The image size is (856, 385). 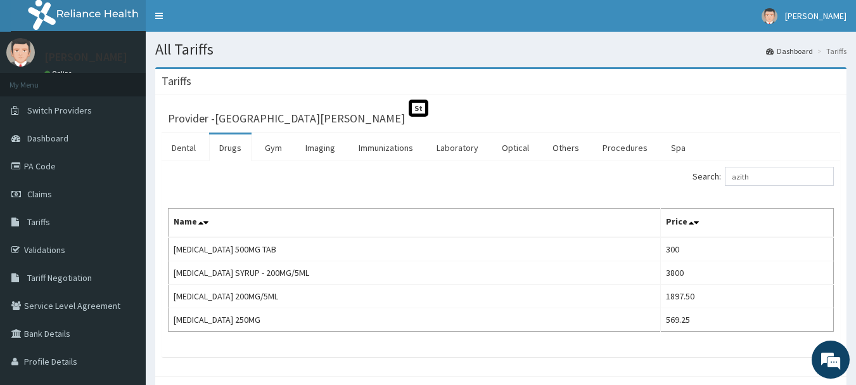 I want to click on span: Switch Providers, so click(x=60, y=110).